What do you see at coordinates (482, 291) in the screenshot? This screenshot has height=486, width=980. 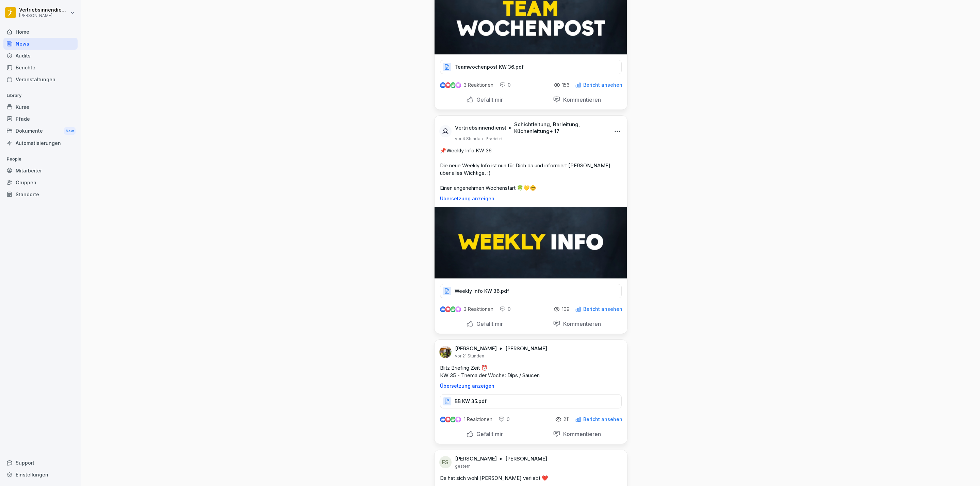 I see `p: Weekly Info KW 36.pdf` at bounding box center [482, 291].